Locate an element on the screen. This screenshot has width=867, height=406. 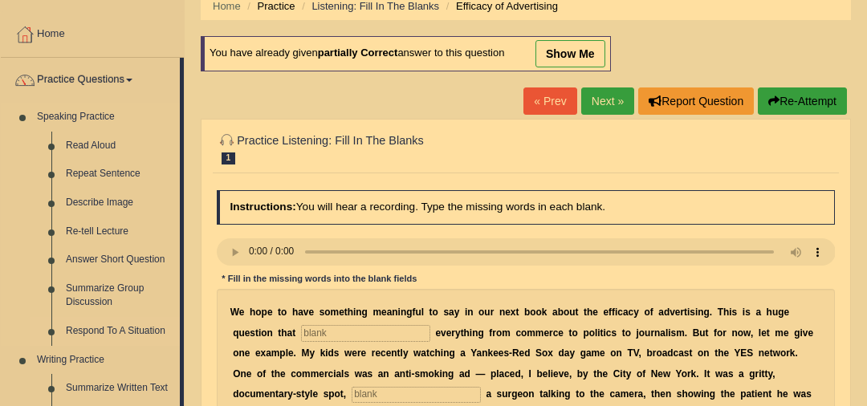
button: Report Question is located at coordinates (696, 101).